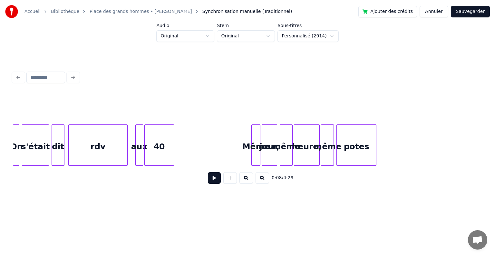  Describe the element at coordinates (158, 12) in the screenshot. I see `nav: breadcrumb` at that location.